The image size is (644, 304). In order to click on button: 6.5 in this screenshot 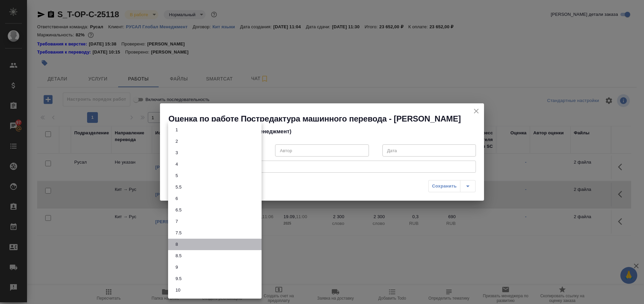, I will do `click(179, 210)`.